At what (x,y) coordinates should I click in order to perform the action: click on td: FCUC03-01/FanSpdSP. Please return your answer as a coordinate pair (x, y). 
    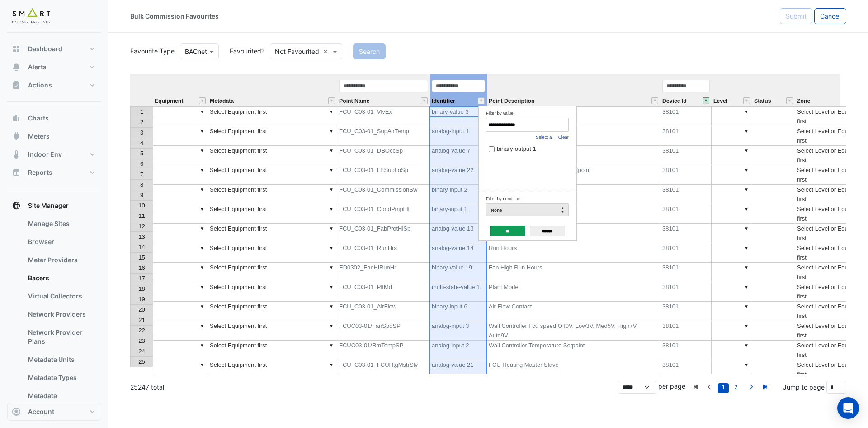
    Looking at the image, I should click on (383, 330).